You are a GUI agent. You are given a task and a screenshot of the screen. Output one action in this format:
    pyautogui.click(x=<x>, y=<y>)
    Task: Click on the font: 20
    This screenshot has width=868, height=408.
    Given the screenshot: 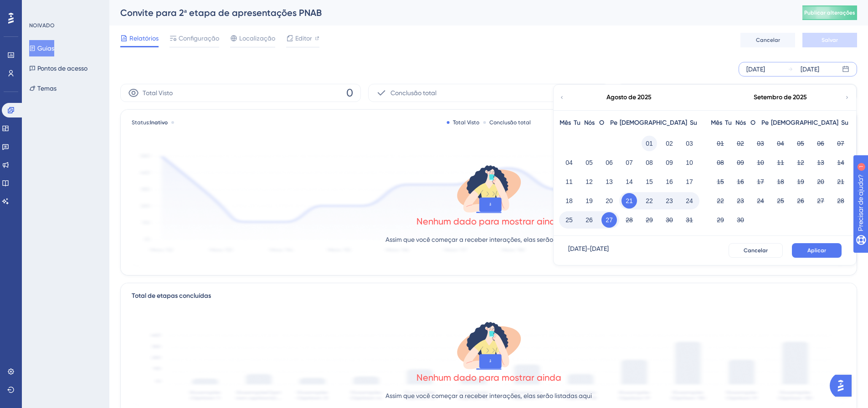 What is the action you would take?
    pyautogui.click(x=821, y=182)
    